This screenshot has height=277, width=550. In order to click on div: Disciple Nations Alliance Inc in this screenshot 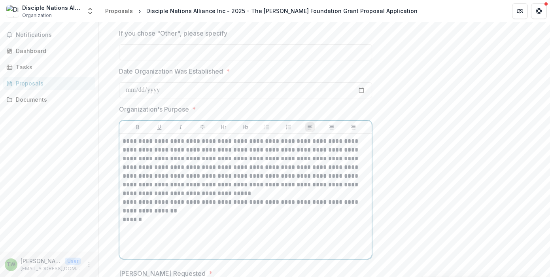, I will do `click(52, 8)`.